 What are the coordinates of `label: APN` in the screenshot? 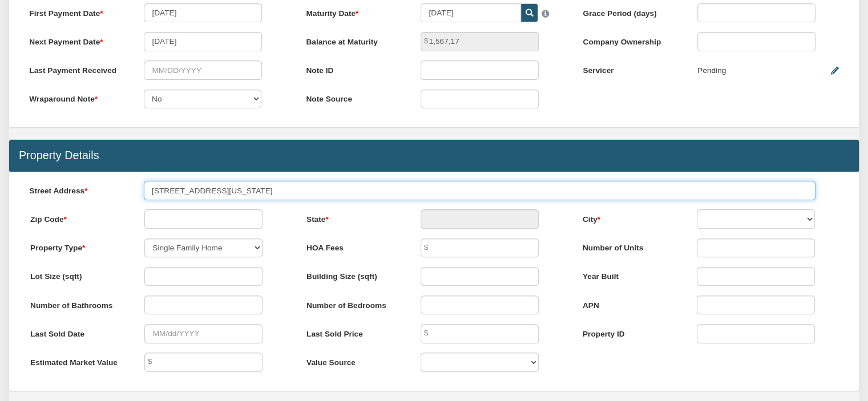 It's located at (630, 303).